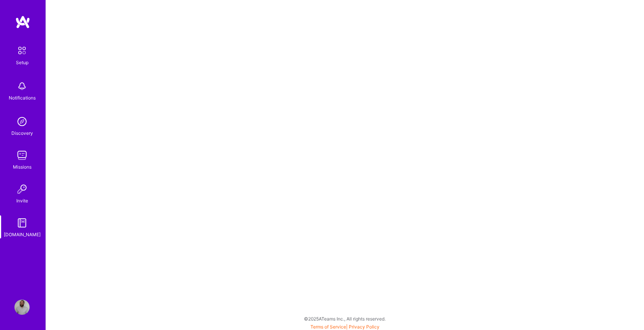 The width and height of the screenshot is (644, 330). What do you see at coordinates (328, 326) in the screenshot?
I see `a: Terms of Service` at bounding box center [328, 326].